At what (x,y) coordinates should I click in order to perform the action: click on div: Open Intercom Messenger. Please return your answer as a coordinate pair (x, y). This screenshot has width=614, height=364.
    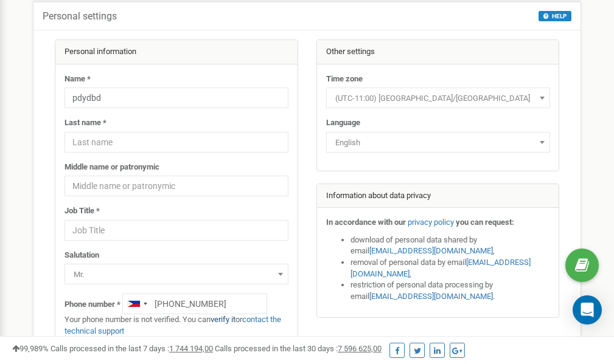
    Looking at the image, I should click on (587, 310).